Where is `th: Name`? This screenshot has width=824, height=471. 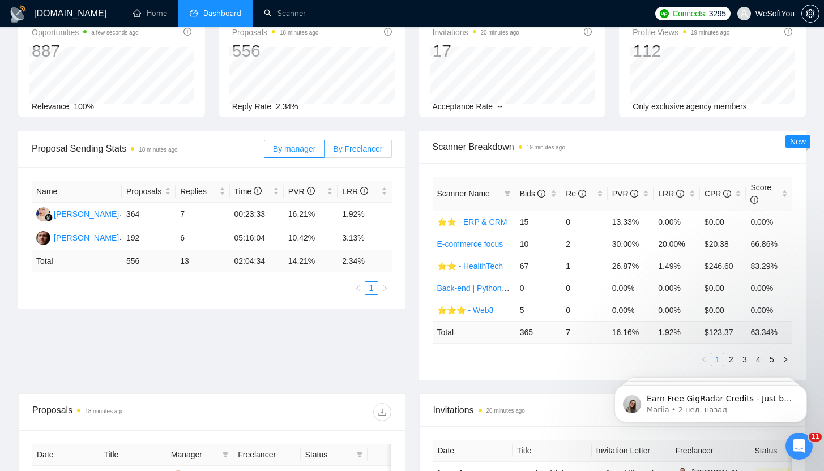 th: Name is located at coordinates (76, 191).